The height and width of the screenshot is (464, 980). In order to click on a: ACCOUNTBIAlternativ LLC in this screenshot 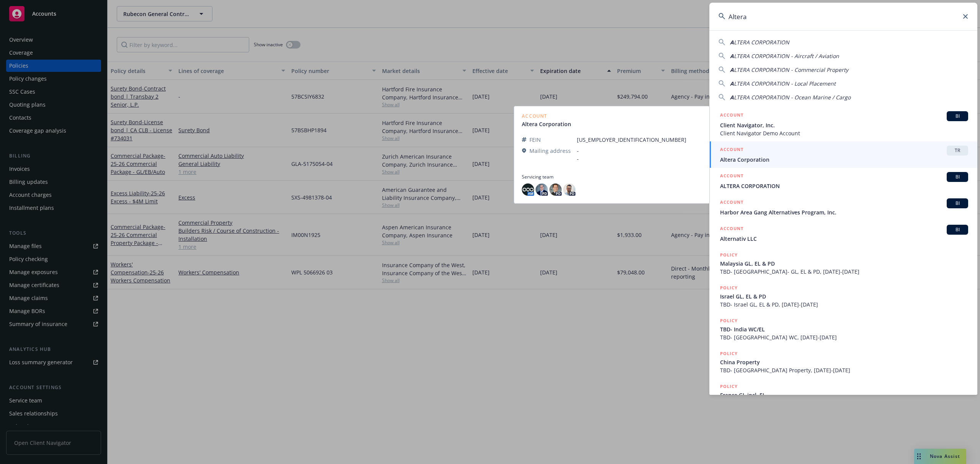, I will do `click(843, 233)`.